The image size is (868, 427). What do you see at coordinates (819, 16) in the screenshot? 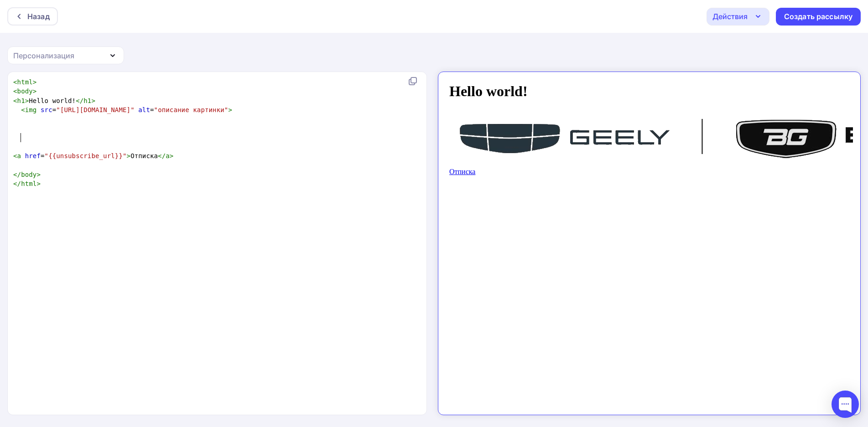
I see `div: Создать рассылку` at bounding box center [819, 16].